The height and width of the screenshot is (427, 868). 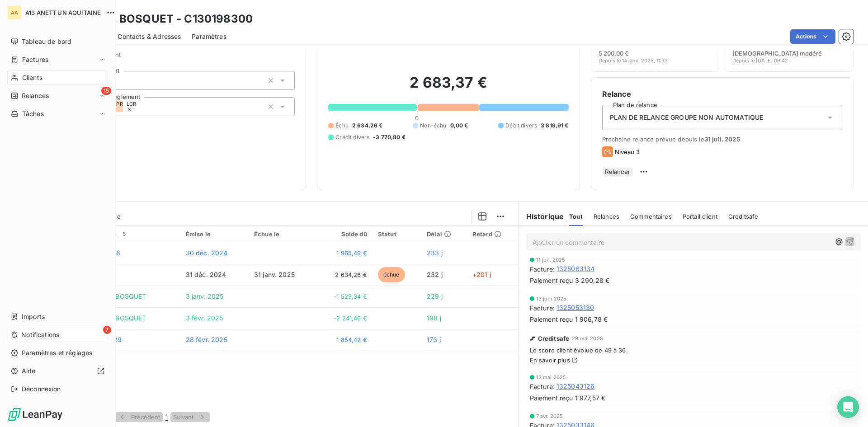 What do you see at coordinates (521, 126) in the screenshot?
I see `span: Débit divers` at bounding box center [521, 126].